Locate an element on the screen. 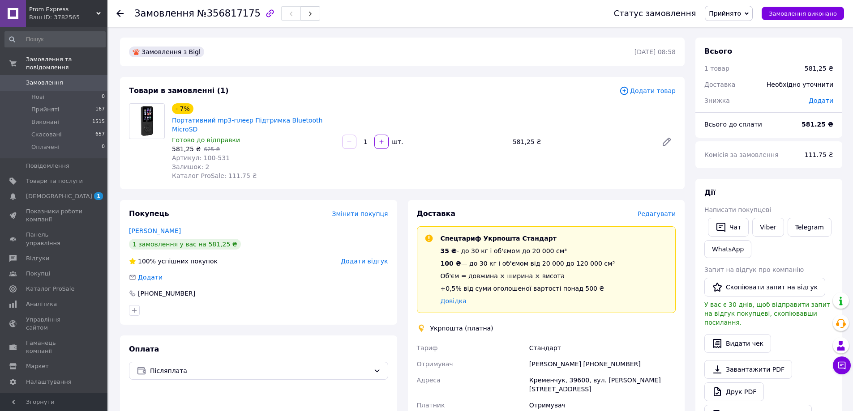 Image resolution: width=853 pixels, height=411 pixels. span: Готово до відправки is located at coordinates (206, 140).